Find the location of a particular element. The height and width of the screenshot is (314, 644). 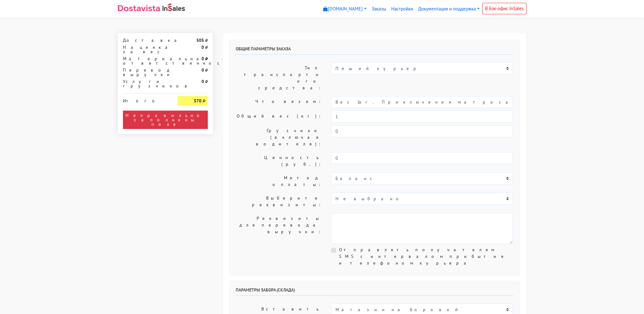

div: Перевод выручки is located at coordinates (146, 72).